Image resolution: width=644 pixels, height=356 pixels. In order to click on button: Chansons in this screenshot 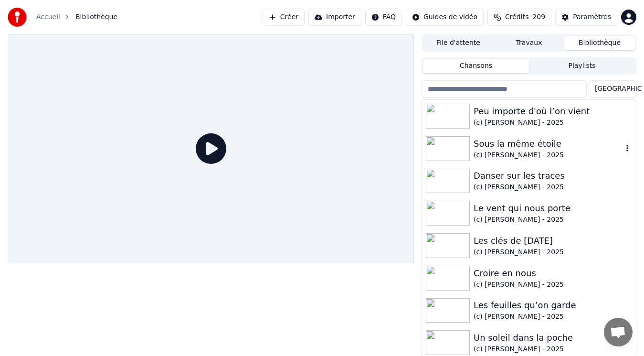, I will do `click(476, 66)`.